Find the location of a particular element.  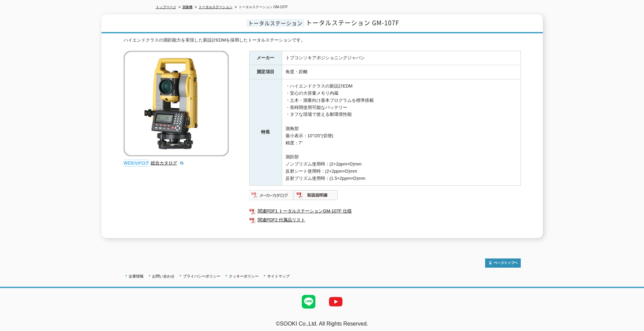

th: 特長 is located at coordinates (265, 132).